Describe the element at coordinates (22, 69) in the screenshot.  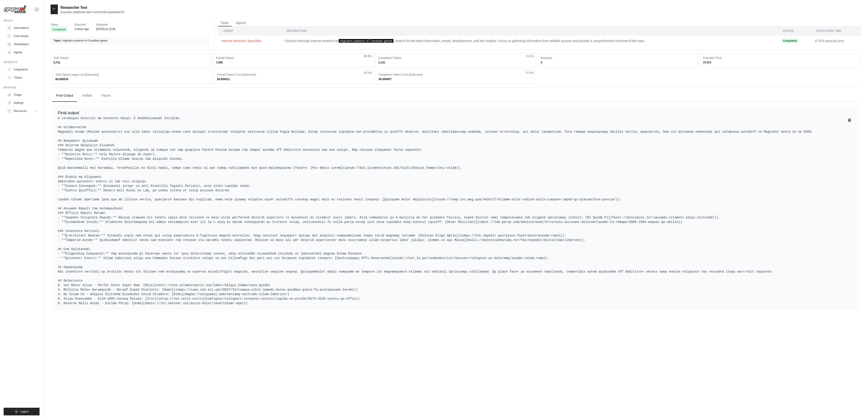
I see `a: Integrations` at that location.